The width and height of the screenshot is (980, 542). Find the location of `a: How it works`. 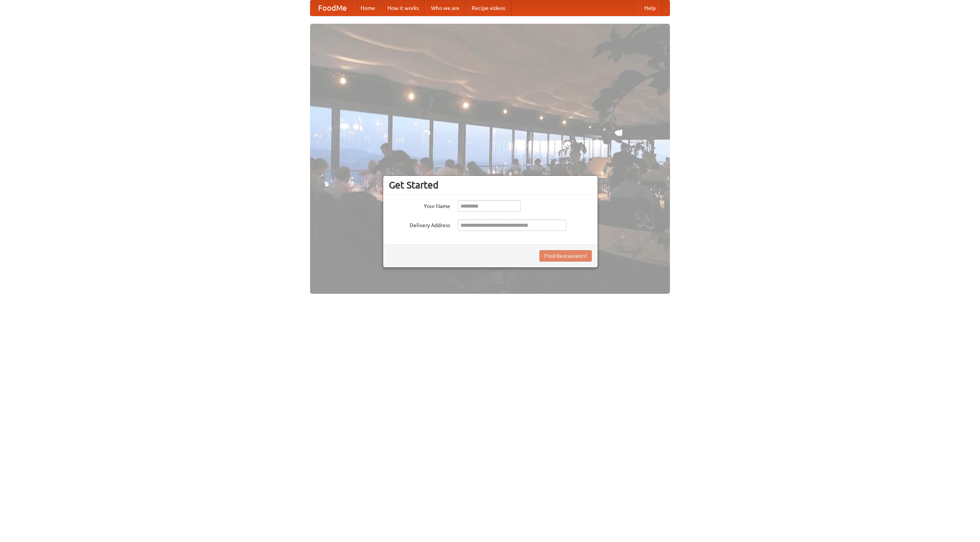

a: How it works is located at coordinates (403, 8).